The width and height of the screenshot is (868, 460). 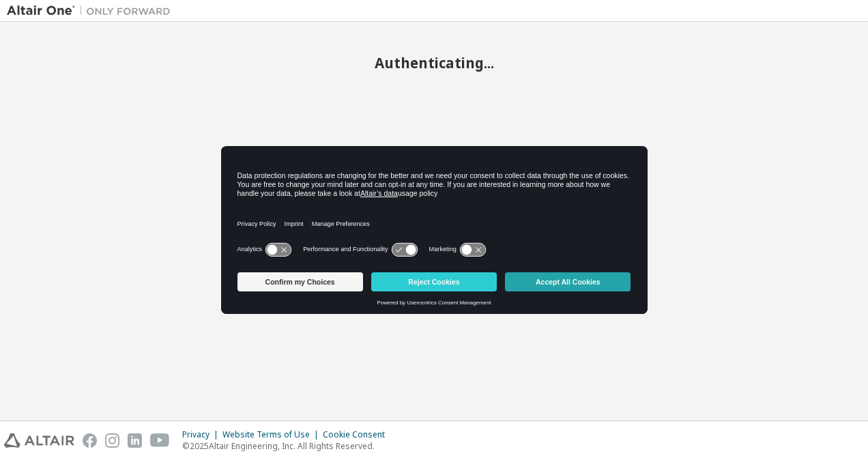 I want to click on img: instagram.svg, so click(x=112, y=441).